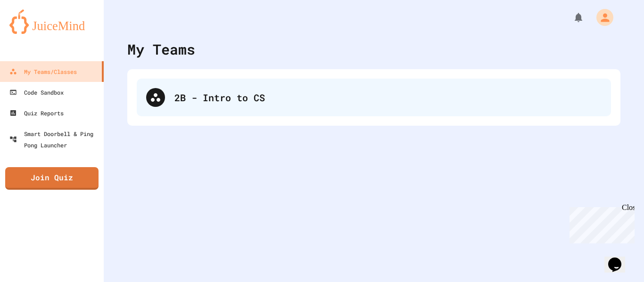  What do you see at coordinates (52, 22) in the screenshot?
I see `img: logo-orange.svg` at bounding box center [52, 22].